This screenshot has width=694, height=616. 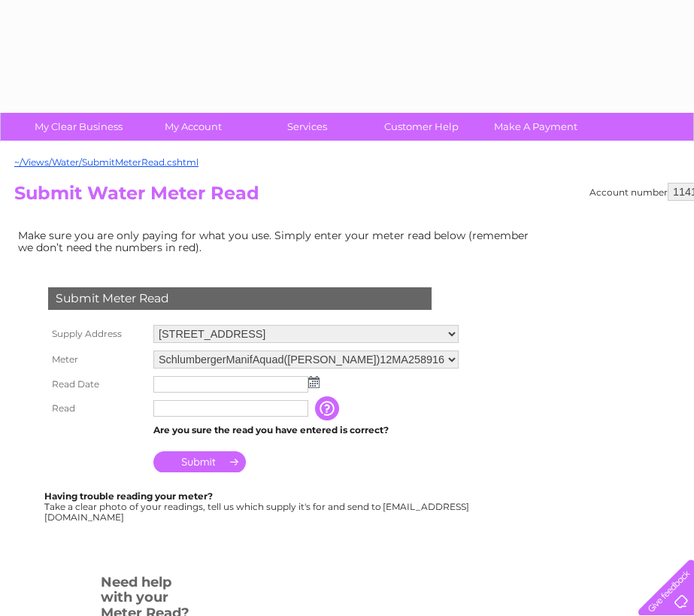 What do you see at coordinates (97, 408) in the screenshot?
I see `th: Read` at bounding box center [97, 408].